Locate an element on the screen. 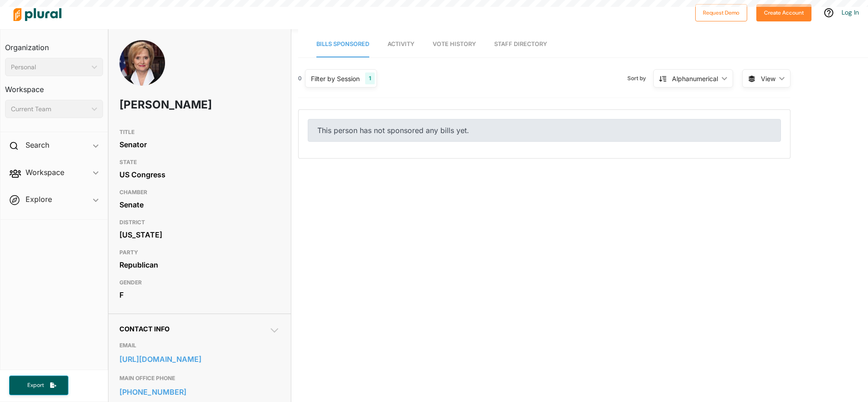  button: Request Demo is located at coordinates (721, 13).